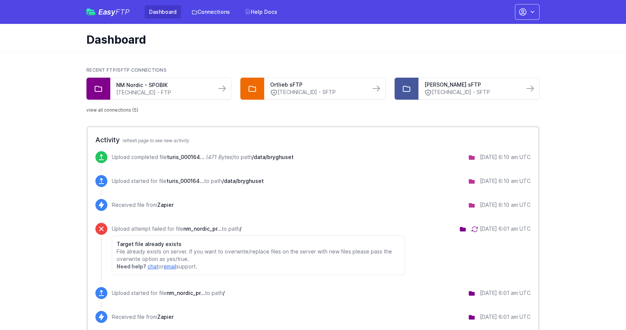 The width and height of the screenshot is (626, 330). Describe the element at coordinates (108, 12) in the screenshot. I see `a: EasyFTP` at that location.